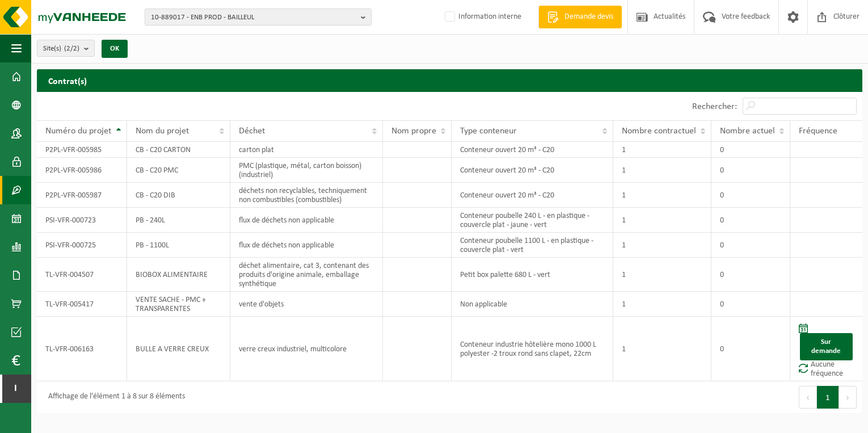 The image size is (868, 433). I want to click on span: Site(s), so click(62, 48).